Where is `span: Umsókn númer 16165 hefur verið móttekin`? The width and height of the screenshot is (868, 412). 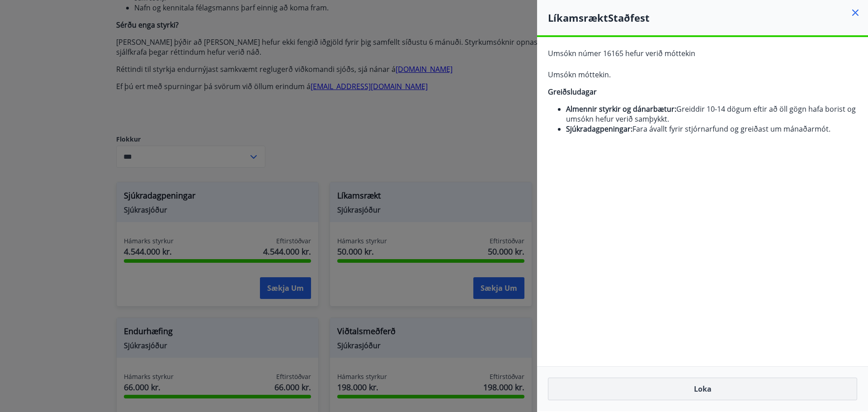 span: Umsókn númer 16165 hefur verið móttekin is located at coordinates (622, 53).